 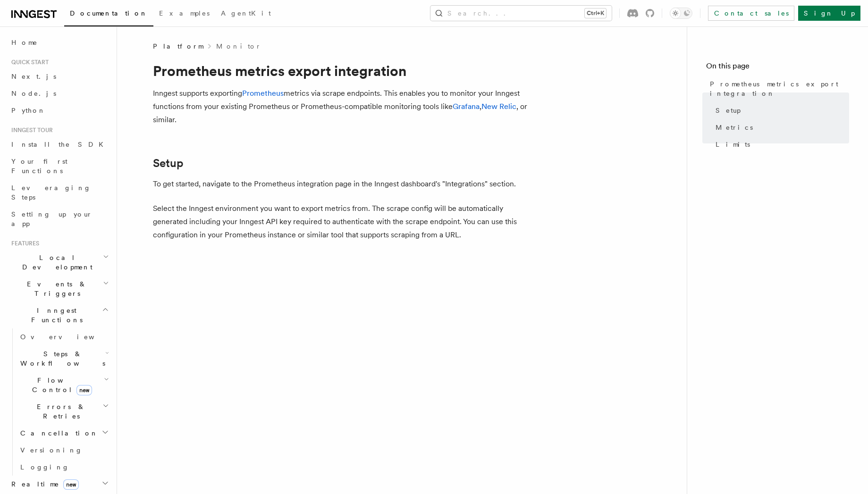 What do you see at coordinates (59, 402) in the screenshot?
I see `div: Inngest Functions` at bounding box center [59, 402].